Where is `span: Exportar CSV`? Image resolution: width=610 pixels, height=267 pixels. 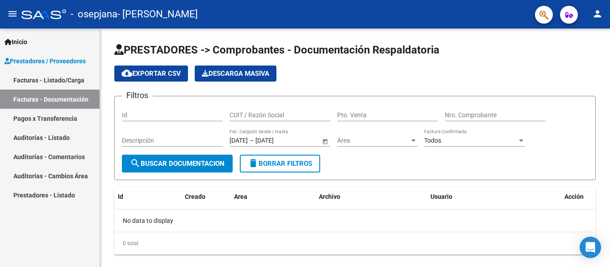
span: Exportar CSV is located at coordinates (151, 74).